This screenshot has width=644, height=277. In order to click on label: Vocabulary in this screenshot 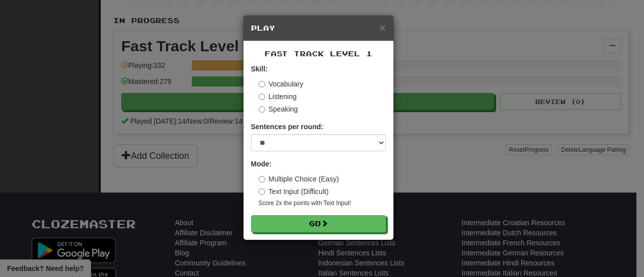, I will do `click(281, 84)`.